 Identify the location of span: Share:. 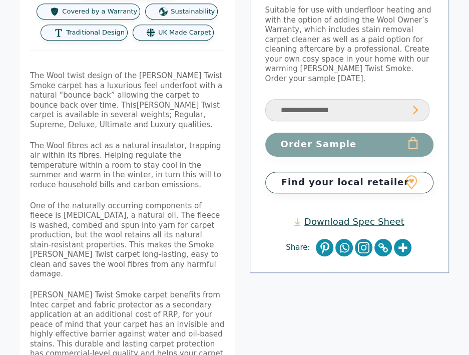
(301, 248).